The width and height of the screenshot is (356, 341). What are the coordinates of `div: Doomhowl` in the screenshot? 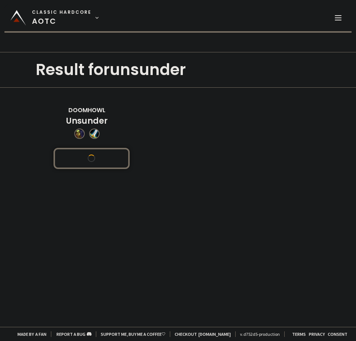 It's located at (87, 110).